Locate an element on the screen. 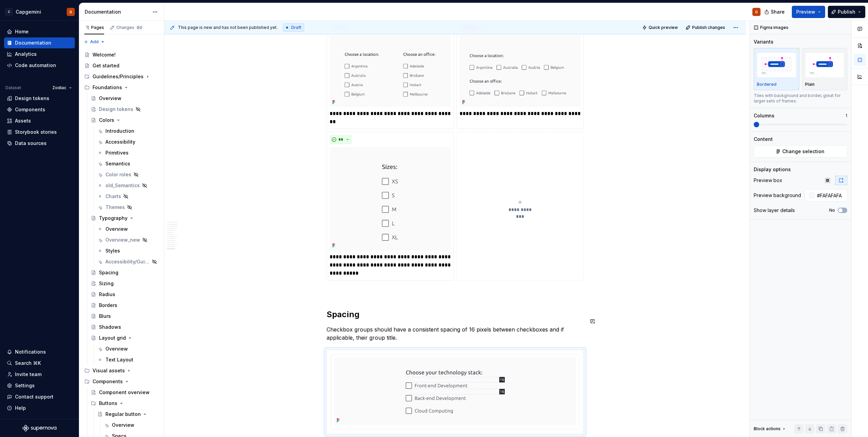 This screenshot has height=437, width=868. span: Change selection is located at coordinates (803, 151).